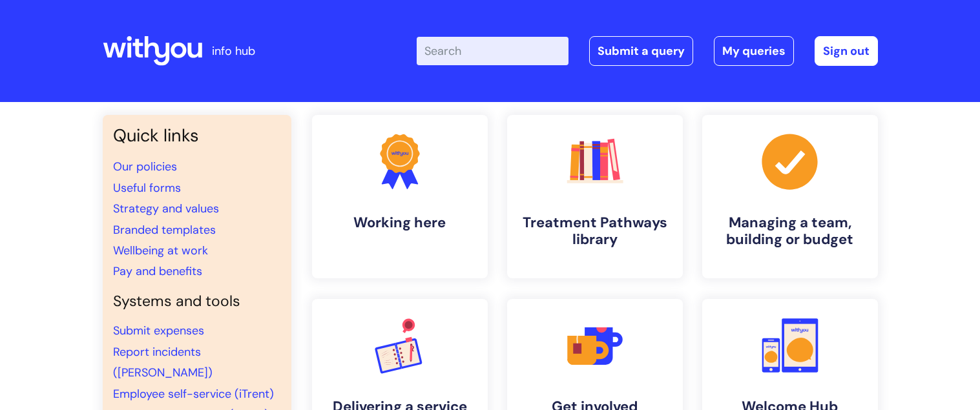  I want to click on a: Sign out, so click(846, 51).